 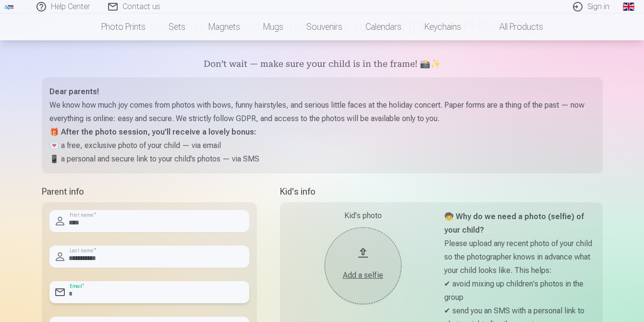 What do you see at coordinates (9, 7) in the screenshot?
I see `img: /fa1` at bounding box center [9, 7].